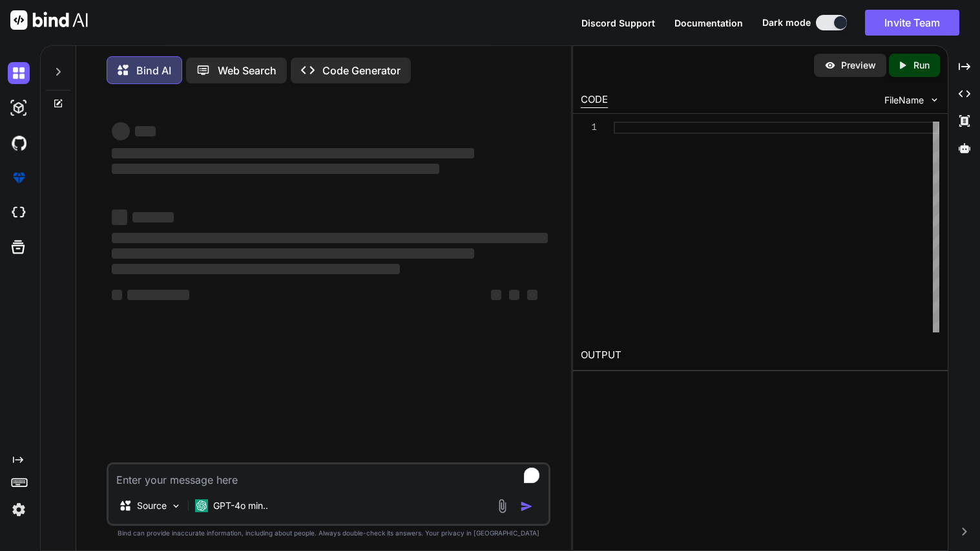  What do you see at coordinates (49, 20) in the screenshot?
I see `img: Bind AI` at bounding box center [49, 20].